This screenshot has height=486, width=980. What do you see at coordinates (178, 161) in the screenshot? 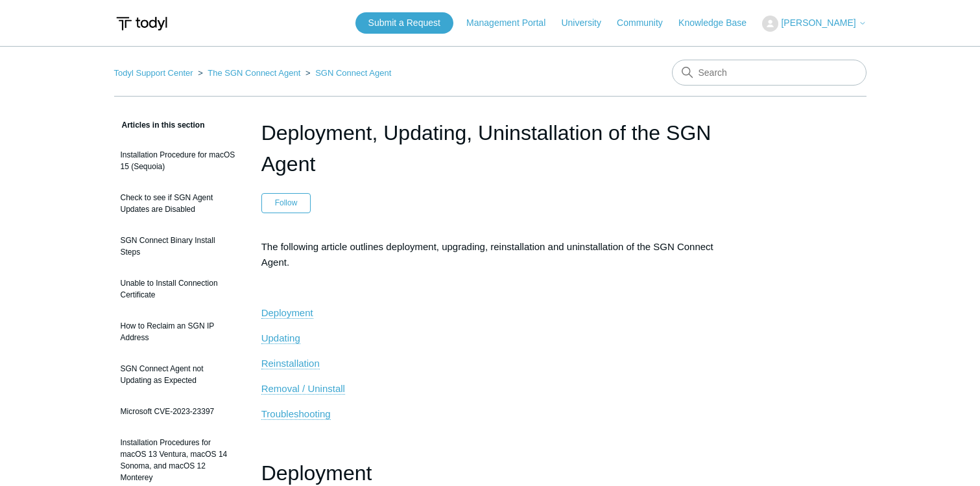
I see `a: Installation Procedure for macOS 15 (Sequoia)` at bounding box center [178, 161].